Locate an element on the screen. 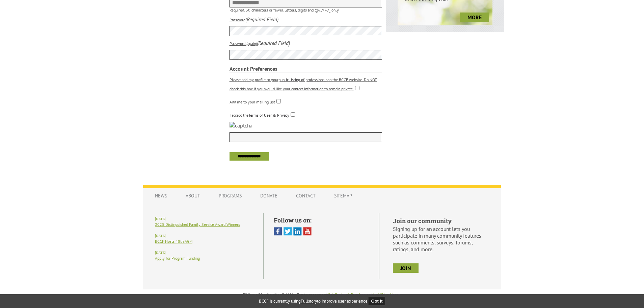 This screenshot has height=308, width=644. a: Donate is located at coordinates (269, 196).